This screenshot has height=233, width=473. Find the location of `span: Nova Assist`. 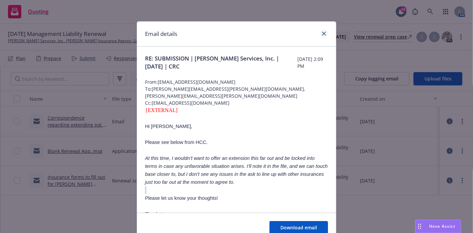

span: Nova Assist is located at coordinates (442, 226).